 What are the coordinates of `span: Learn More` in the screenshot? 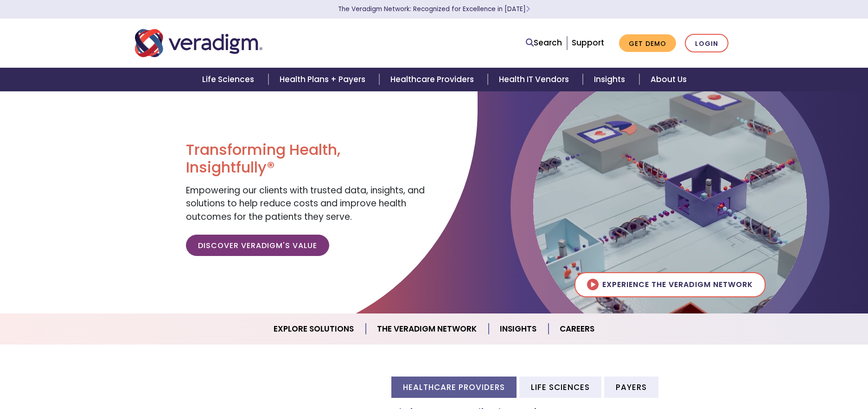 It's located at (528, 9).